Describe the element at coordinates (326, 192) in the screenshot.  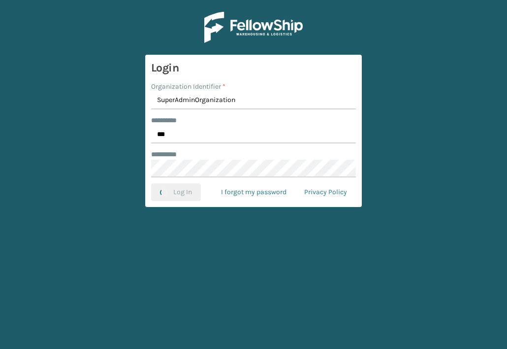
I see `a: Privacy Policy` at that location.